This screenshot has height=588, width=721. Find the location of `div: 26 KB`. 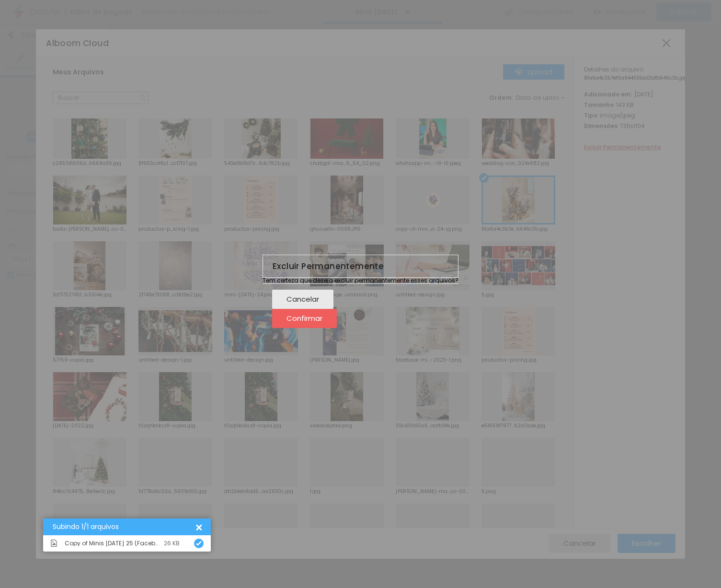

div: 26 KB is located at coordinates (171, 543).